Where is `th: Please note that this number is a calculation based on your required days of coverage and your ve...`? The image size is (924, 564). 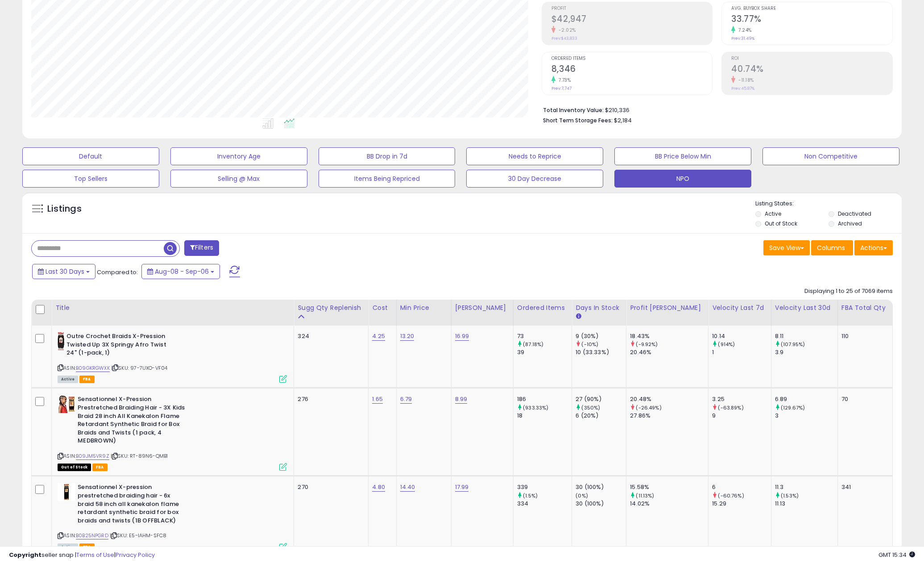
th: Please note that this number is a calculation based on your required days of coverage and your ve... is located at coordinates (331, 312).